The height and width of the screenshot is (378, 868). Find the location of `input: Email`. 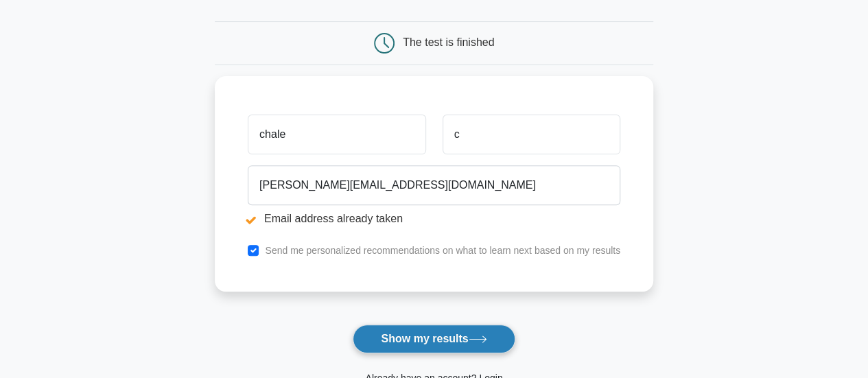

input: Email is located at coordinates (434, 186).